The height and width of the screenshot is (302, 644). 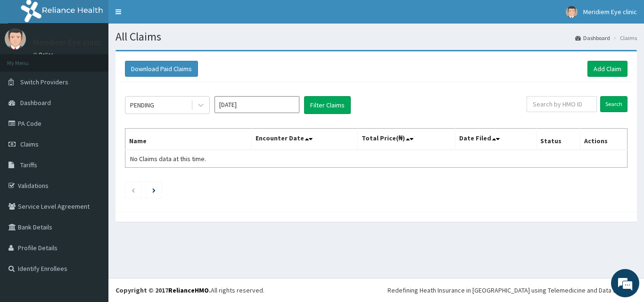 I want to click on span: Meridiem Eye clinic, so click(x=610, y=11).